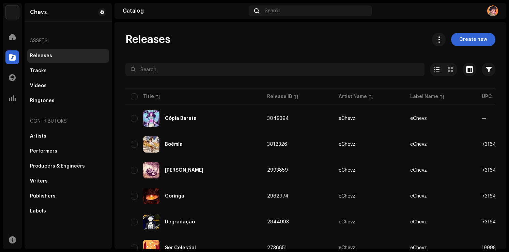 This screenshot has height=252, width=509. Describe the element at coordinates (57, 166) in the screenshot. I see `div: Producers & Engineers` at that location.